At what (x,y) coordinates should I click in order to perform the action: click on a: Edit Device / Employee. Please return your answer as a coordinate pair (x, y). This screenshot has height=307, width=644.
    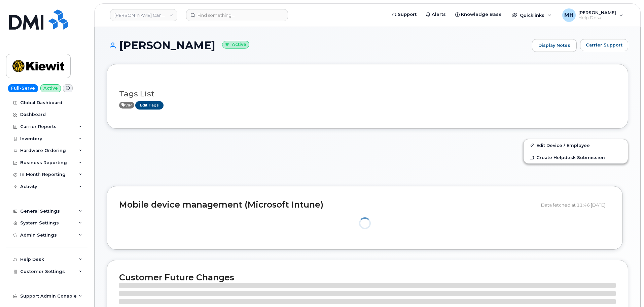
    Looking at the image, I should click on (576, 146).